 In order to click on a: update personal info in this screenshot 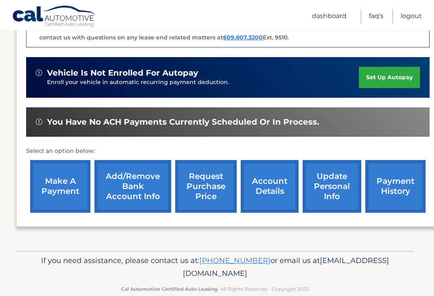, I will do `click(332, 186)`.